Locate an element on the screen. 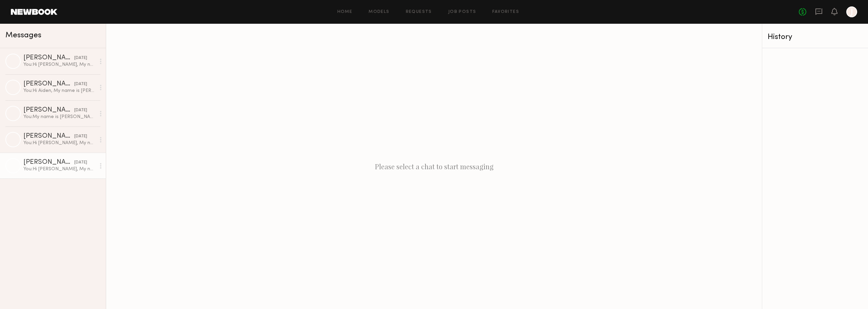 This screenshot has height=309, width=868. a: Models is located at coordinates (379, 12).